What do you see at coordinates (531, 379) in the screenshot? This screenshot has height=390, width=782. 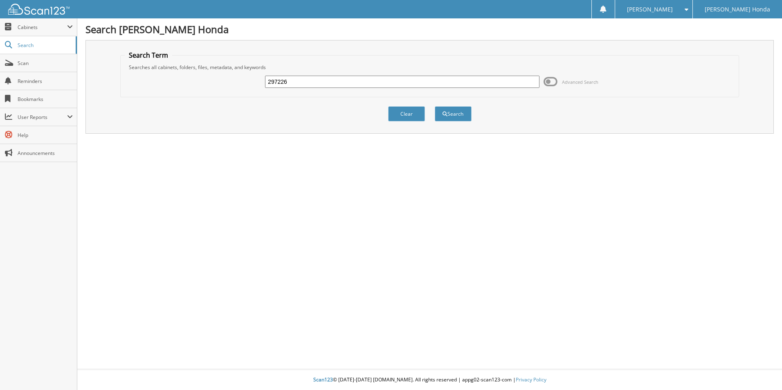 I see `a: Privacy Policy` at bounding box center [531, 379].